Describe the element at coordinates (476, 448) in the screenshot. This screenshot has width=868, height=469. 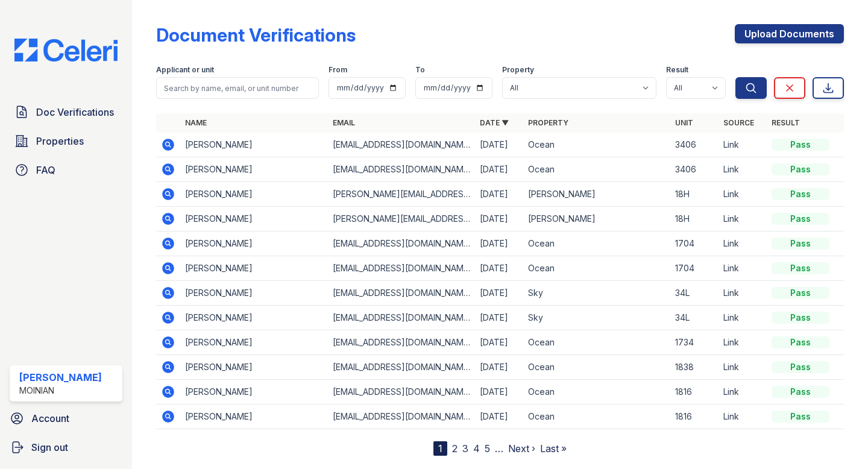
I see `a: 4` at that location.